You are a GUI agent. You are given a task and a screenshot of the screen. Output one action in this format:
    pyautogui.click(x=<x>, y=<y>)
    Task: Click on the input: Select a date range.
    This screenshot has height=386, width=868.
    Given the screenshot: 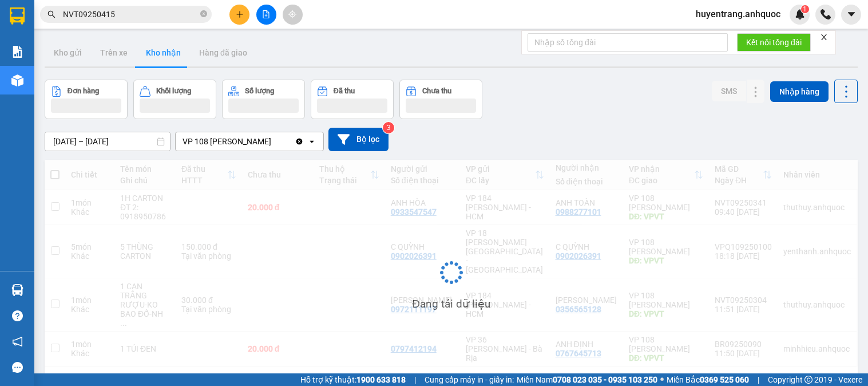 What is the action you would take?
    pyautogui.click(x=108, y=142)
    